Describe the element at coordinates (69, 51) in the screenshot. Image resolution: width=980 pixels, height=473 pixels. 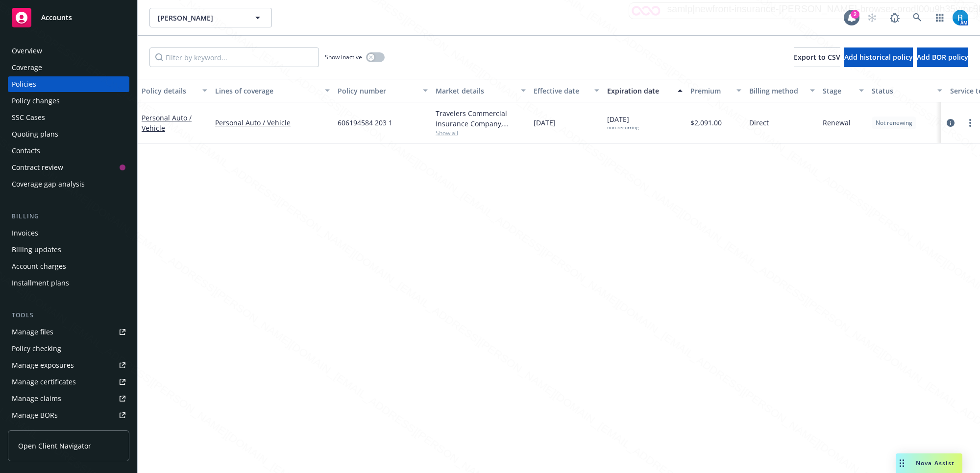
I see `a: Overview` at that location.